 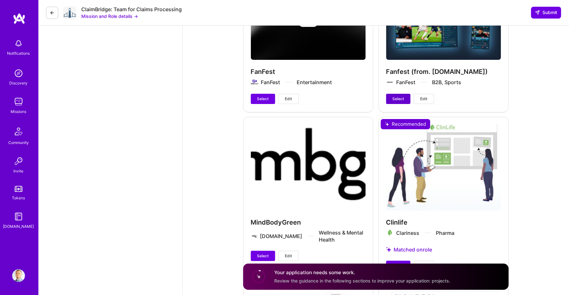 I want to click on img: Invite, so click(x=19, y=161).